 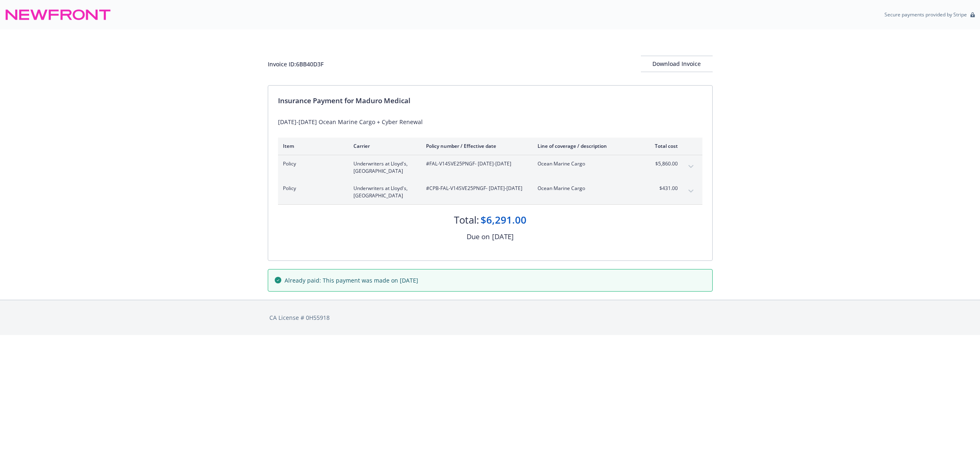 I want to click on div: Policy number / Effective date, so click(x=475, y=146).